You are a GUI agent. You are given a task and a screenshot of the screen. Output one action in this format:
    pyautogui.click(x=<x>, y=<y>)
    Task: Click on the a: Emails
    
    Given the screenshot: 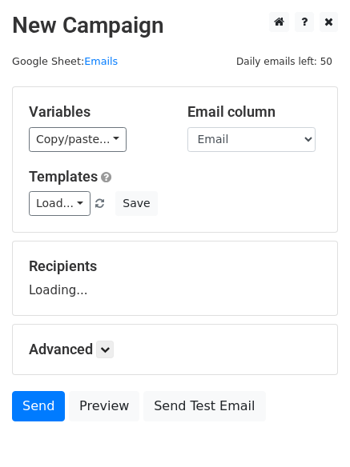 What is the action you would take?
    pyautogui.click(x=101, y=61)
    